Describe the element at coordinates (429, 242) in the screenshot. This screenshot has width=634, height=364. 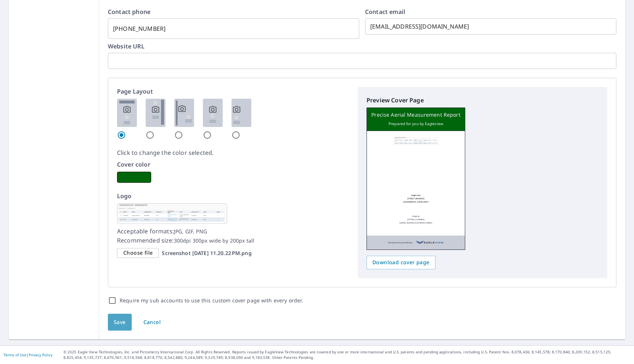
I see `img: EV Logo` at that location.